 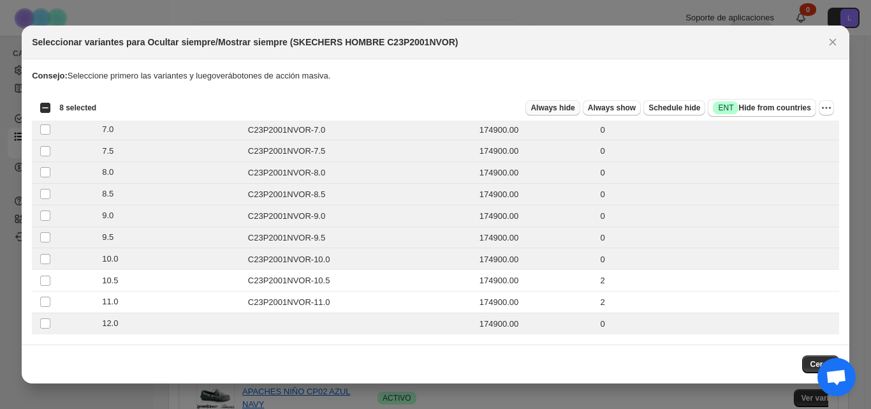 What do you see at coordinates (286, 150) in the screenshot?
I see `font: C23P2001NVOR-7.5` at bounding box center [286, 150].